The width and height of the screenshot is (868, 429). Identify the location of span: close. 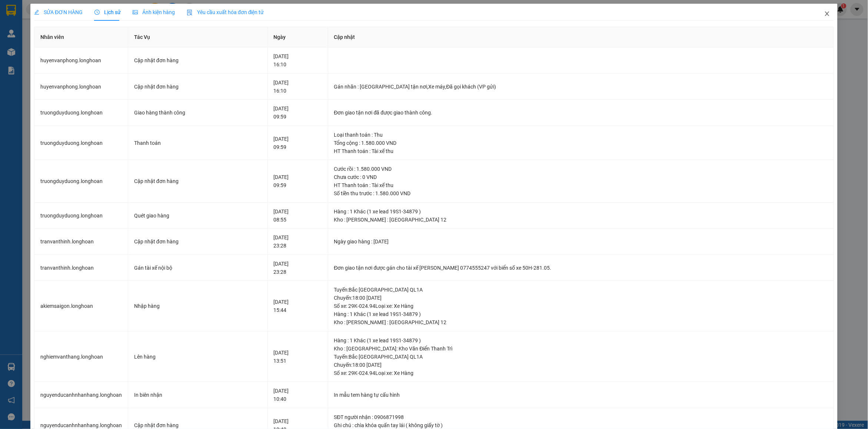
(827, 14).